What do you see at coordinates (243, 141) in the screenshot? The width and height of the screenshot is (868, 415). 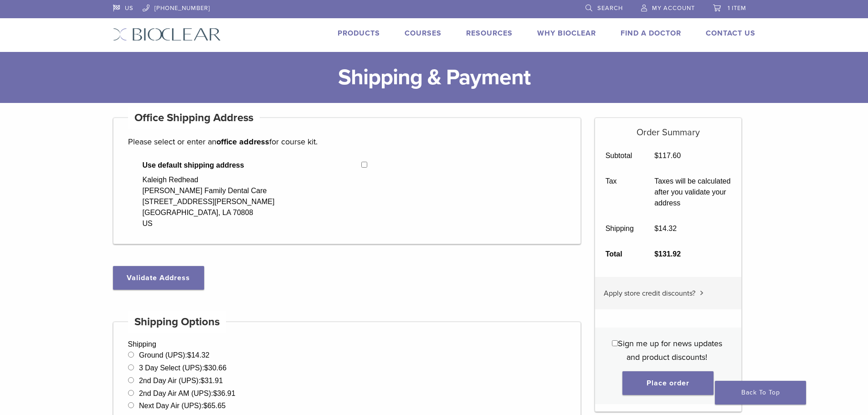 I see `strong: office address` at bounding box center [243, 141].